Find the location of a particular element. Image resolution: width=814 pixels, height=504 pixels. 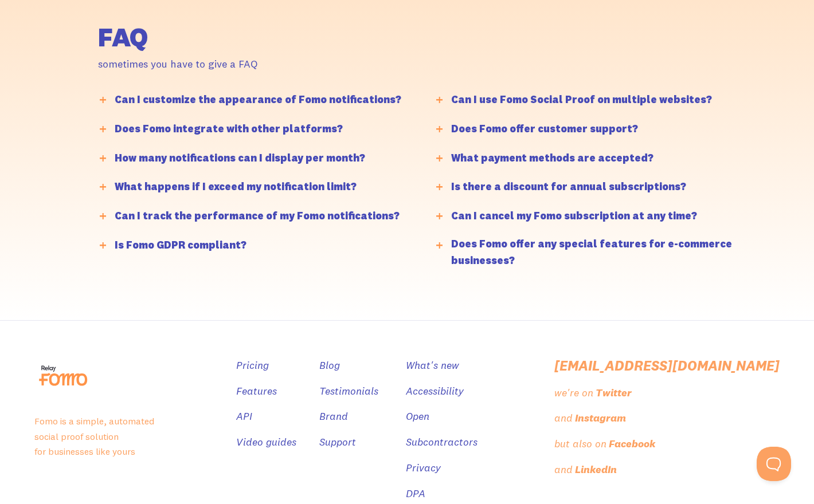

a: Twitter is located at coordinates (614, 393).